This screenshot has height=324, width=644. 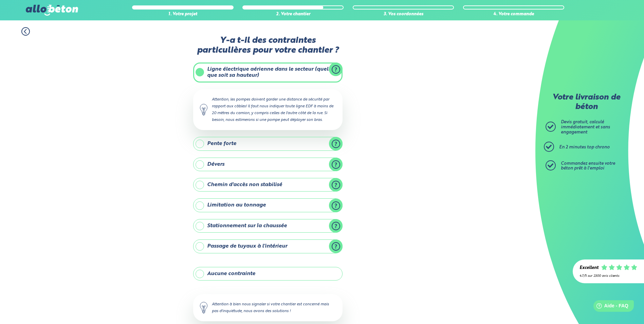 I want to click on label: Limitation au tonnage, so click(x=268, y=205).